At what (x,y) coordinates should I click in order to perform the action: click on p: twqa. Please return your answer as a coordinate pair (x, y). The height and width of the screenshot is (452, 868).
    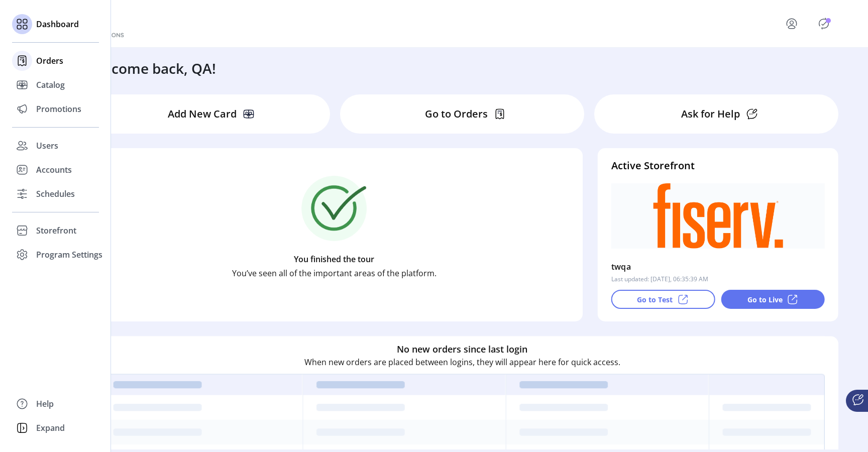
    Looking at the image, I should click on (622, 267).